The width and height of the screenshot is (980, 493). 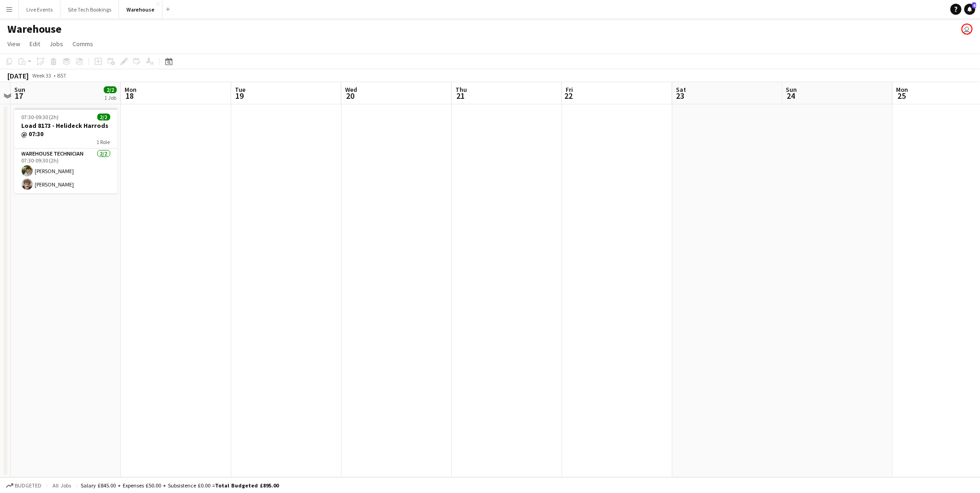 What do you see at coordinates (680, 96) in the screenshot?
I see `span: 23` at bounding box center [680, 96].